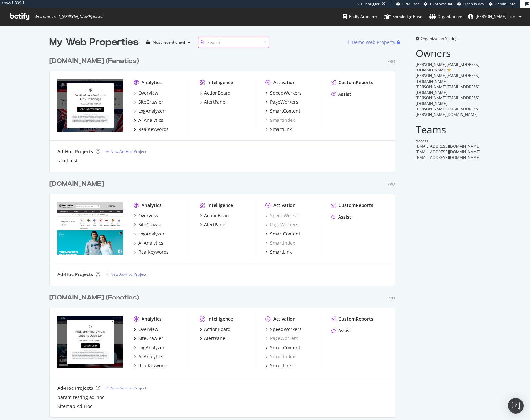 The width and height of the screenshot is (530, 420). I want to click on h2: Teams, so click(448, 129).